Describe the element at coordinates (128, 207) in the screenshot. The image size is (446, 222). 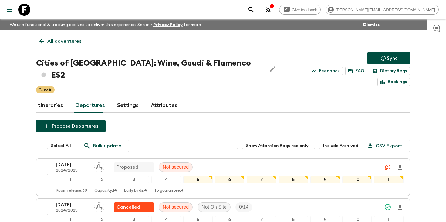
I see `p: Cancelled` at that location.